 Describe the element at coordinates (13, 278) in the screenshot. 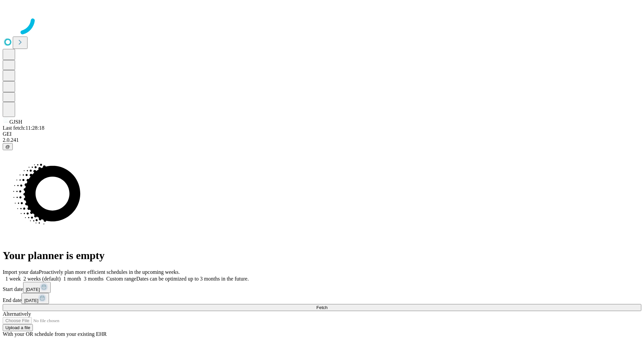

I see `span: 1 week` at that location.